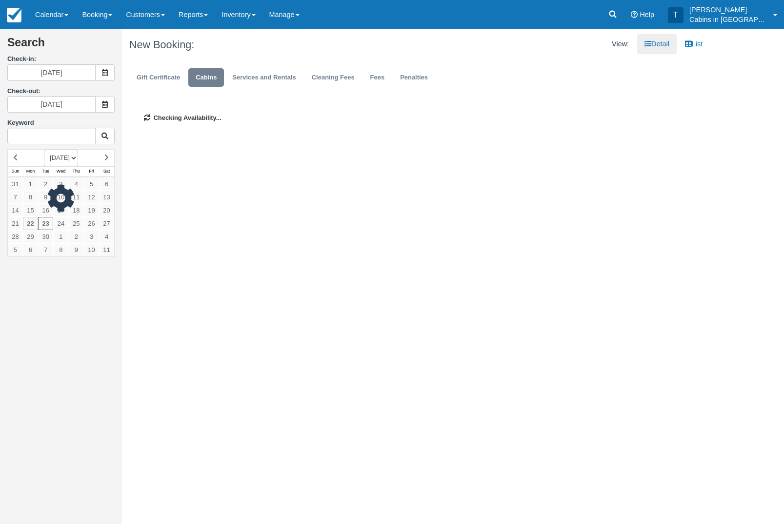 The height and width of the screenshot is (524, 784). What do you see at coordinates (657, 44) in the screenshot?
I see `a: Detail` at bounding box center [657, 44].